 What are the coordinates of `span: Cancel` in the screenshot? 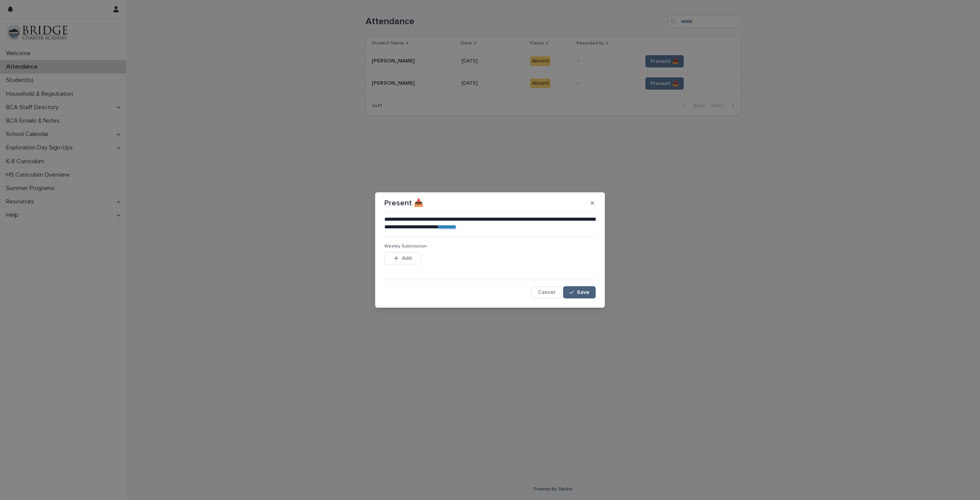 It's located at (546, 292).